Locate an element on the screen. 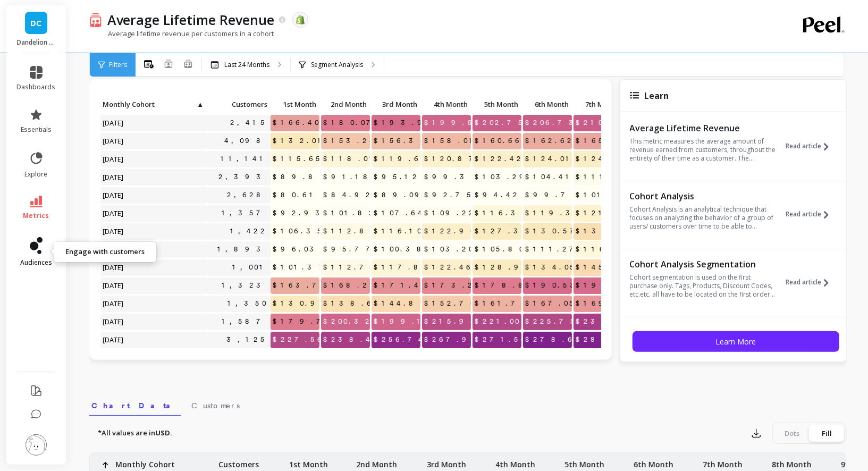 The width and height of the screenshot is (868, 471). span: Customers is located at coordinates (215, 406).